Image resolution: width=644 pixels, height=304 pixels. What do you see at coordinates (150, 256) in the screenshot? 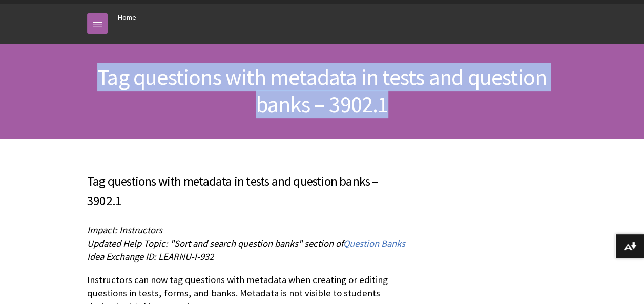
I see `span: Idea Exchange ID: LEARNU-I-932` at bounding box center [150, 256].